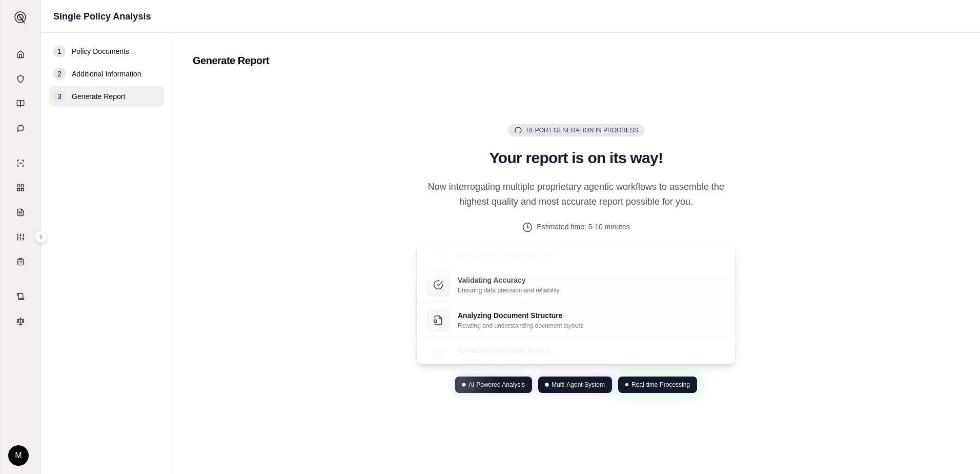  I want to click on p: Reading and understanding document layouts, so click(520, 325).